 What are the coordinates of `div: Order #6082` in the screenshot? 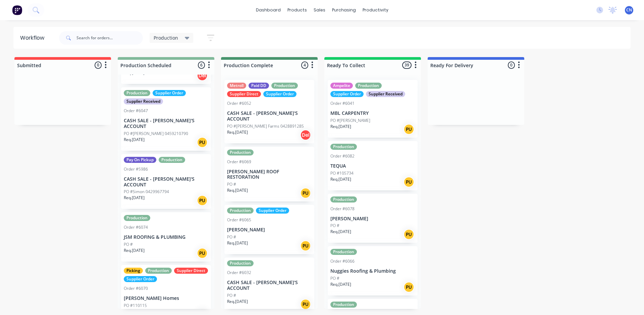 It's located at (342, 156).